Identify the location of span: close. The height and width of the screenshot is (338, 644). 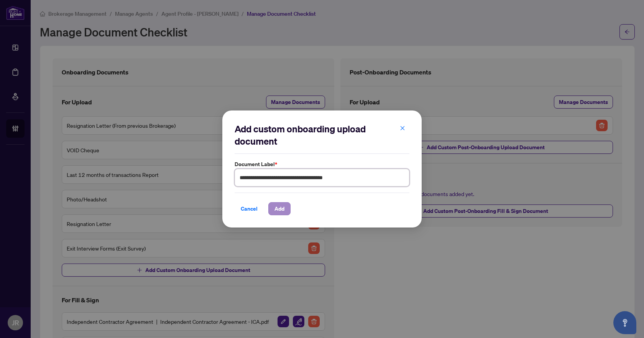
(403, 128).